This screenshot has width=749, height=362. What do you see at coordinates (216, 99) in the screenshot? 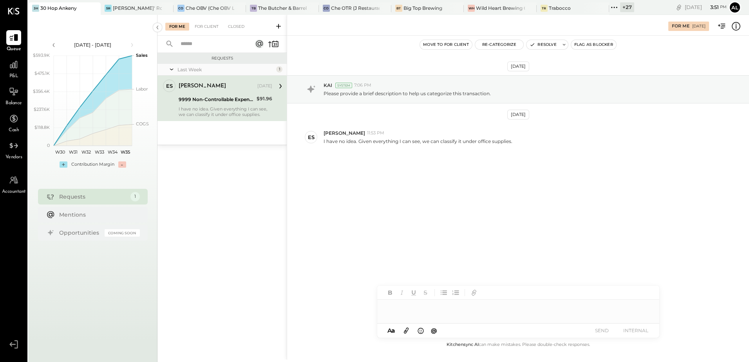
I see `div: 9999 Non-Controllable Expenses:Other Income and Expenses:To Be Classified P&L` at bounding box center [216, 99].